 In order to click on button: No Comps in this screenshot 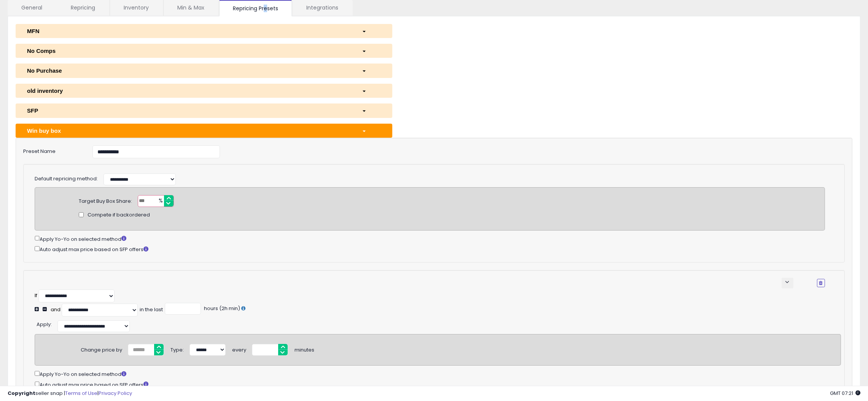, I will do `click(204, 51)`.